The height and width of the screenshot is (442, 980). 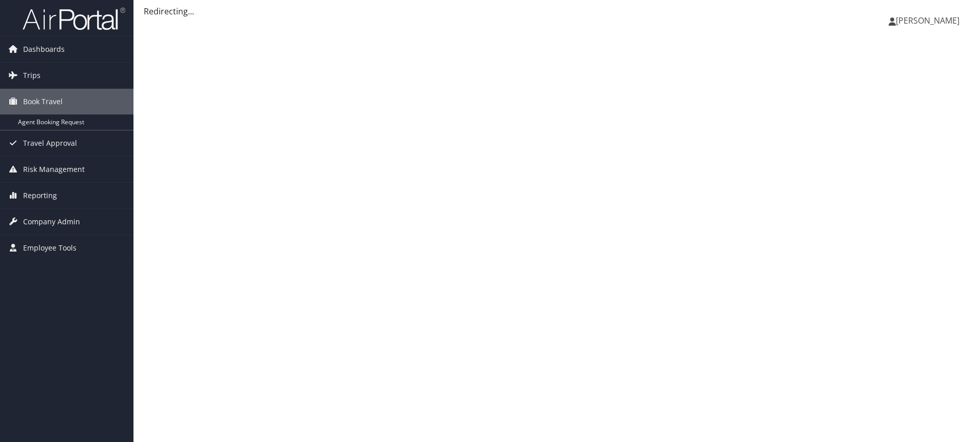 I want to click on span: Company Admin, so click(x=51, y=222).